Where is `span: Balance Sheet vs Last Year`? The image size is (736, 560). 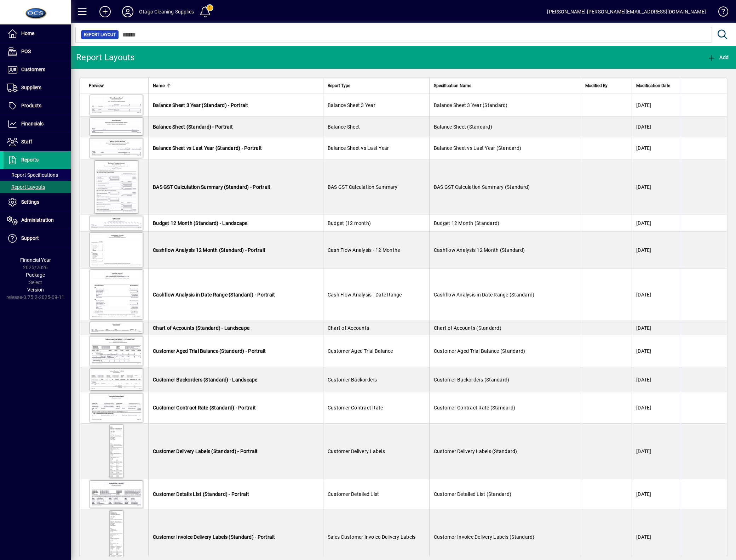
span: Balance Sheet vs Last Year is located at coordinates (359, 148).